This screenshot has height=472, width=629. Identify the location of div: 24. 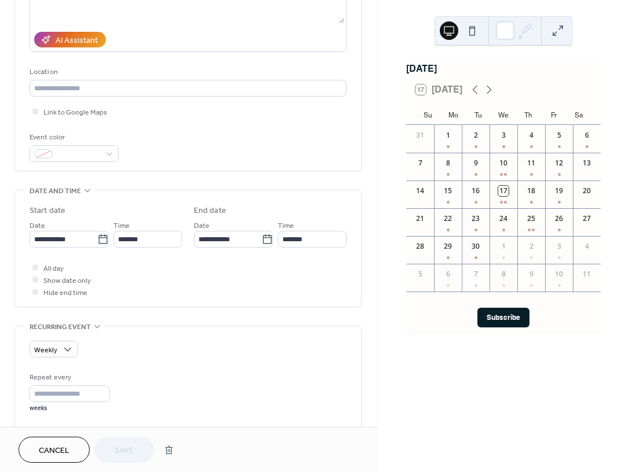
(504, 219).